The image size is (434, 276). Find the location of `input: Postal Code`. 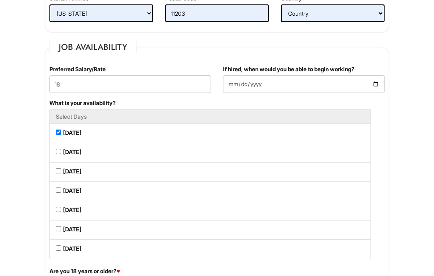

input: Postal Code is located at coordinates (217, 13).